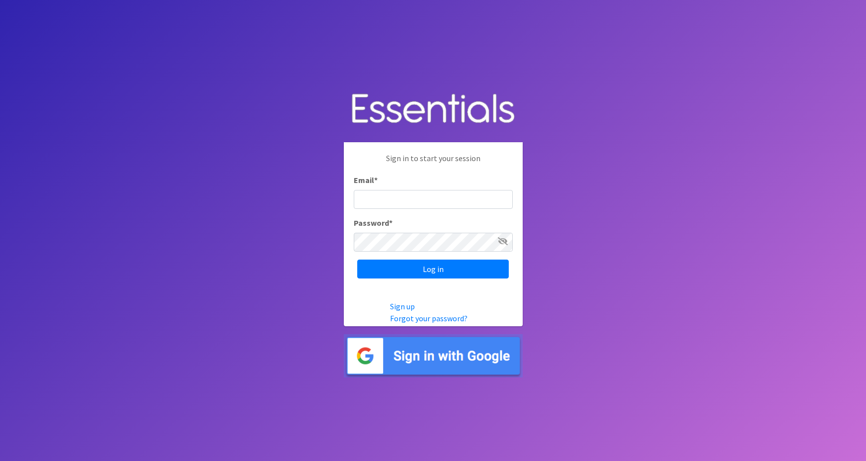 This screenshot has height=461, width=866. What do you see at coordinates (433, 355) in the screenshot?
I see `img: Sign in with Google` at bounding box center [433, 355].